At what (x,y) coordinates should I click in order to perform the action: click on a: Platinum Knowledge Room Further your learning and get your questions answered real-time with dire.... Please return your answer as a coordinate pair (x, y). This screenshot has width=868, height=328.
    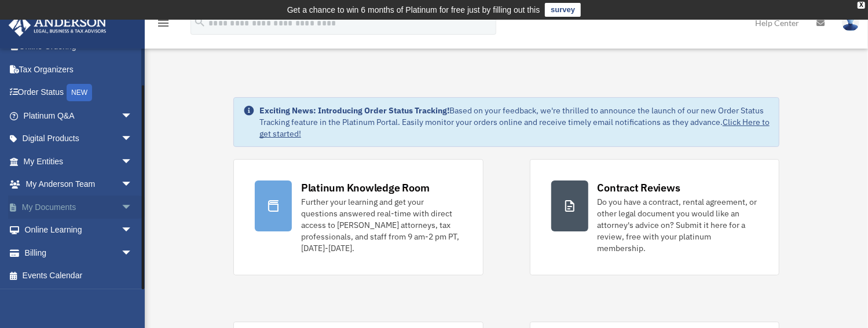
    Looking at the image, I should click on (358, 217).